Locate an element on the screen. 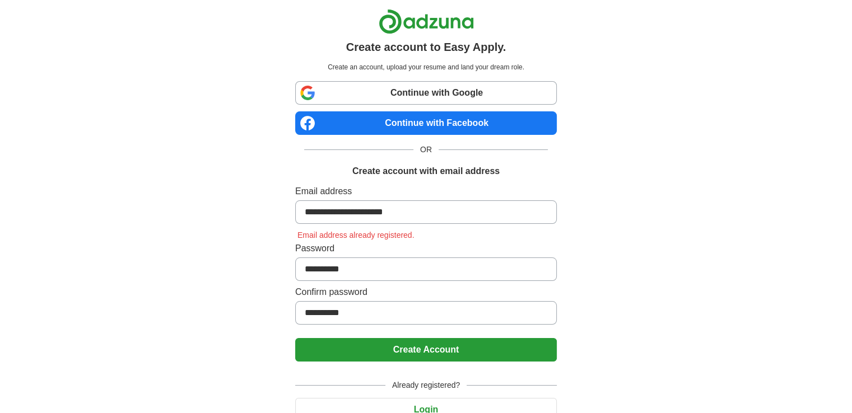  img: Adzuna logo is located at coordinates (426, 21).